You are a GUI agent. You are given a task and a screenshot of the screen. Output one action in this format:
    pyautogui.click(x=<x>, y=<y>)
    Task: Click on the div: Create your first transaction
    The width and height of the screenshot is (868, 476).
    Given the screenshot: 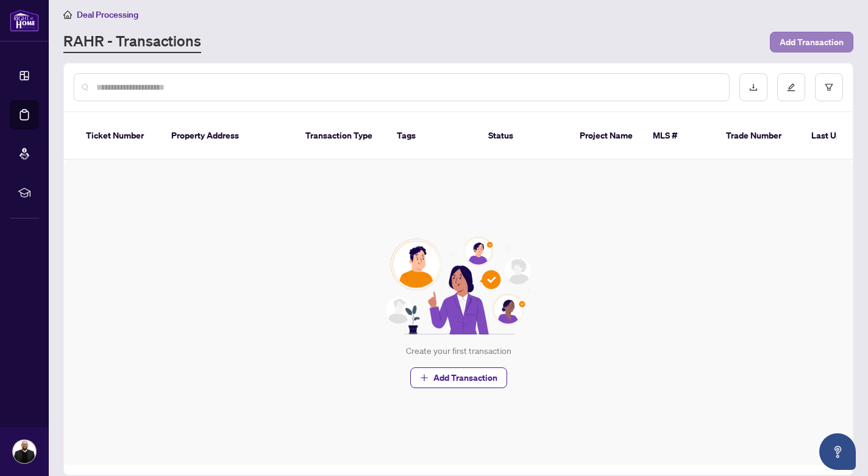 What is the action you would take?
    pyautogui.click(x=459, y=351)
    